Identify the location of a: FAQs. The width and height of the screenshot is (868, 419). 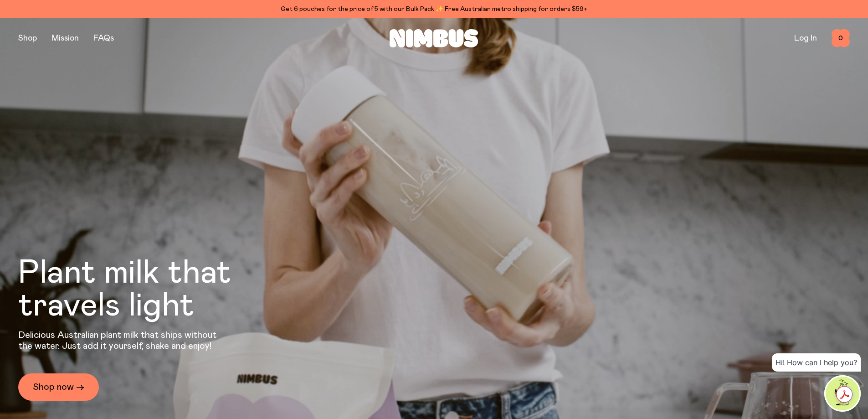
(103, 38).